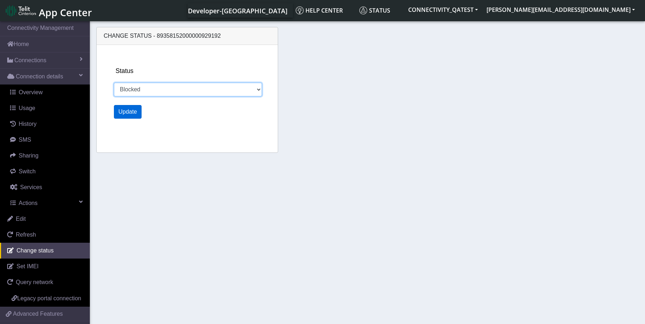 Image resolution: width=645 pixels, height=324 pixels. Describe the element at coordinates (375, 10) in the screenshot. I see `span: Status` at that location.